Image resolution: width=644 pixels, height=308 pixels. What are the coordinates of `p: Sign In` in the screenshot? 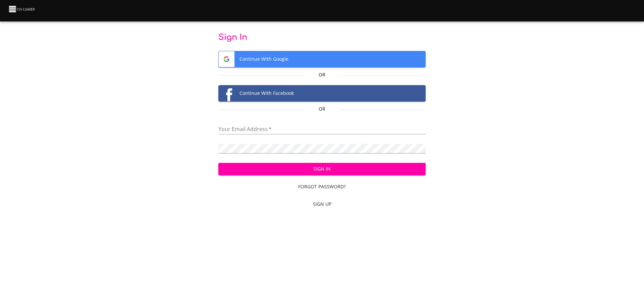 It's located at (322, 38).